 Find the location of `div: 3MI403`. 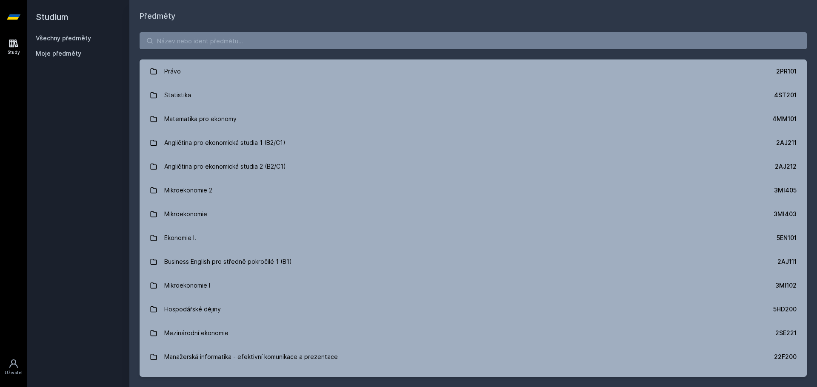

div: 3MI403 is located at coordinates (785, 214).